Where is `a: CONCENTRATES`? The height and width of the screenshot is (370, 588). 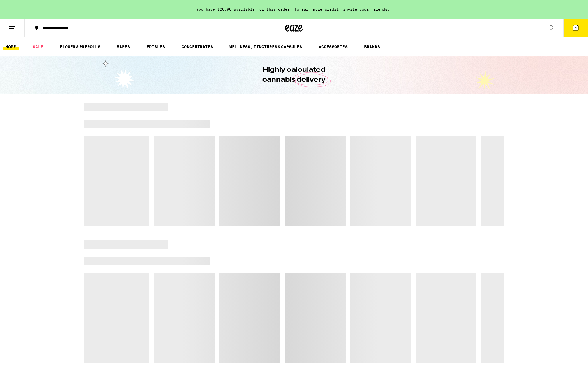 a: CONCENTRATES is located at coordinates (197, 47).